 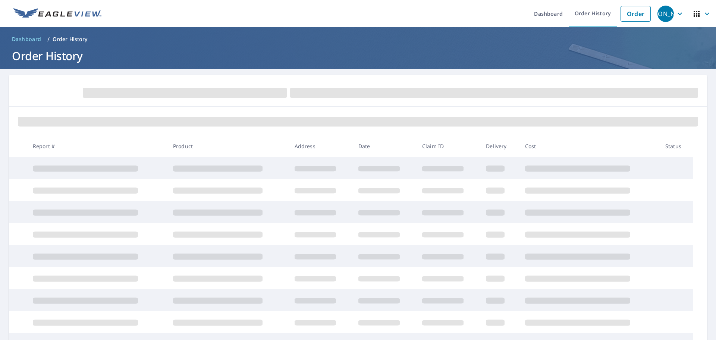 What do you see at coordinates (70, 39) in the screenshot?
I see `p: Order History` at bounding box center [70, 39].